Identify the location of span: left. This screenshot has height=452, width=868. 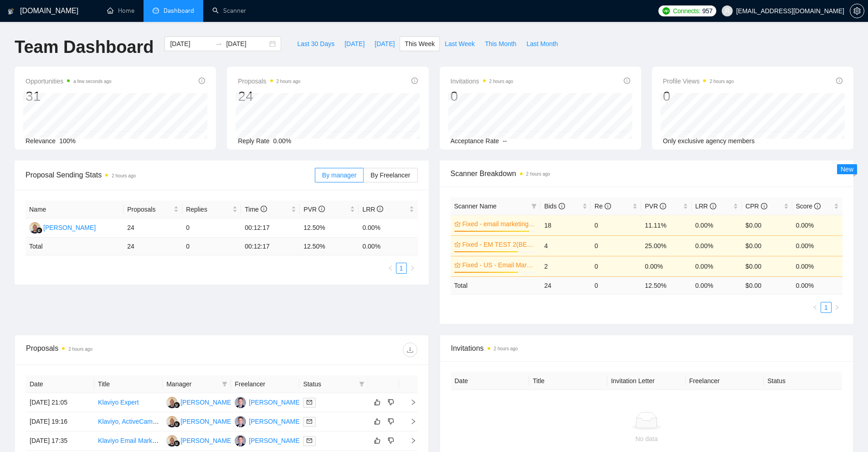
(390, 268).